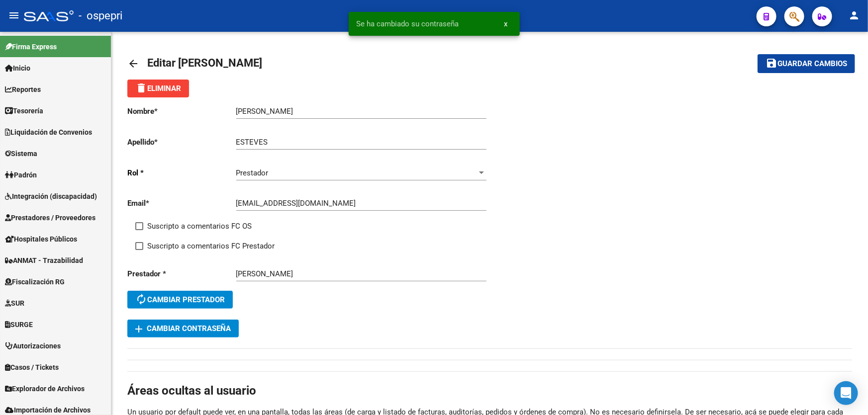  What do you see at coordinates (14, 303) in the screenshot?
I see `span: SUR` at bounding box center [14, 303].